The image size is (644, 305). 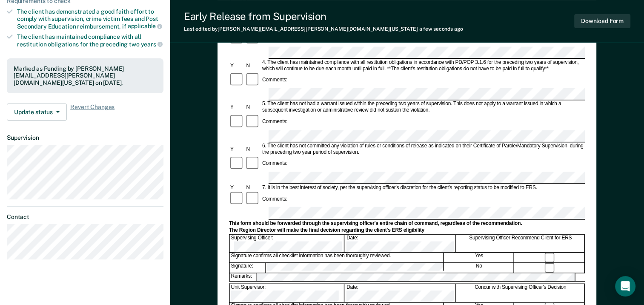 I want to click on div: Signature:, so click(x=248, y=268).